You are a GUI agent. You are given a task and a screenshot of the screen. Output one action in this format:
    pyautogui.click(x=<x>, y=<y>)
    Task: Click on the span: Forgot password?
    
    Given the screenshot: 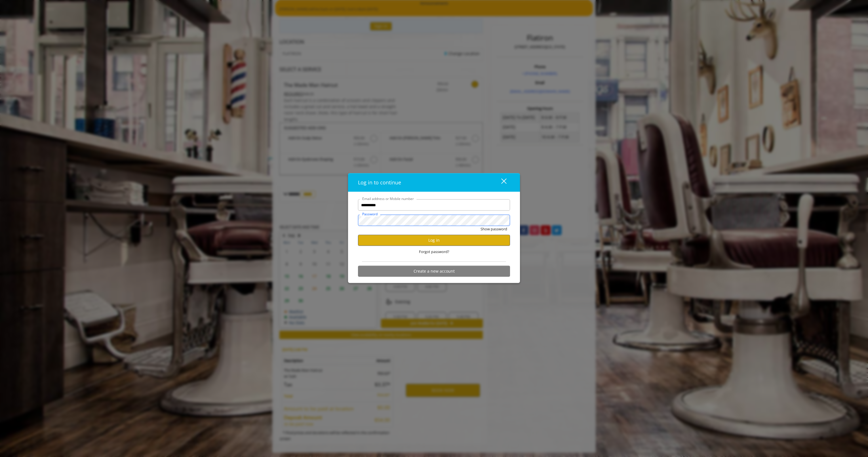 What is the action you would take?
    pyautogui.click(x=434, y=251)
    